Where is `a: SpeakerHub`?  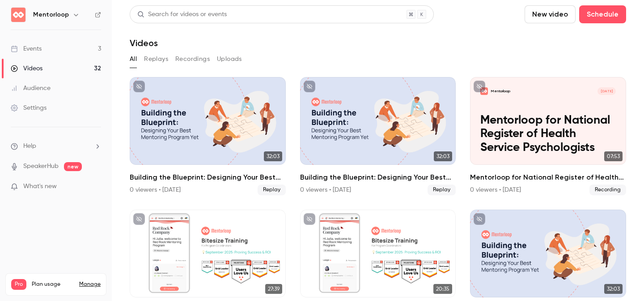 a: SpeakerHub is located at coordinates (41, 166).